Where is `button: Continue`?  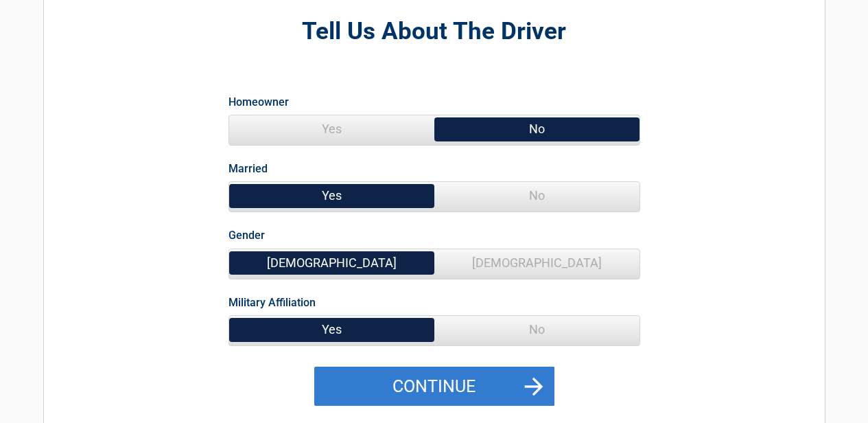 button: Continue is located at coordinates (435, 387).